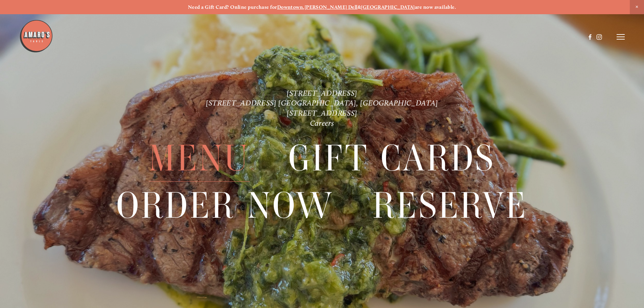 The image size is (644, 308). Describe the element at coordinates (322, 123) in the screenshot. I see `a: Careers` at that location.